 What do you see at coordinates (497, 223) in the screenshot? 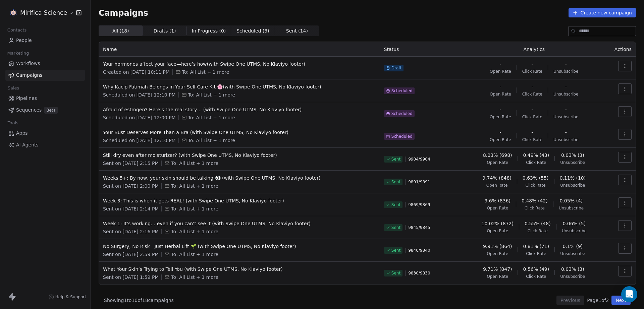
I see `span: 10.02% (872)` at bounding box center [497, 223].